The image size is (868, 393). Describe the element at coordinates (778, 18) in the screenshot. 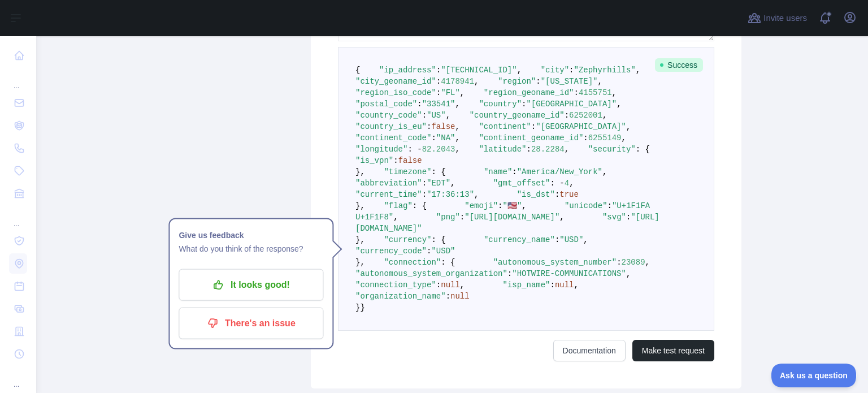

I see `button: Invite users` at that location.